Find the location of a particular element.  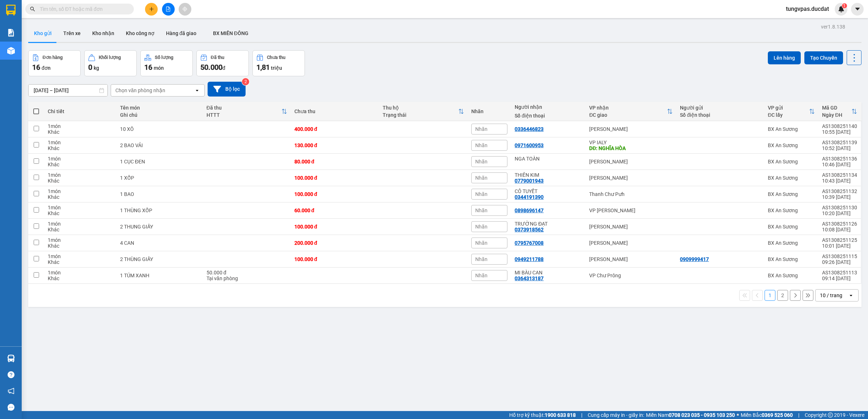

div: 2 THÙNG GIẤY is located at coordinates (160, 259).